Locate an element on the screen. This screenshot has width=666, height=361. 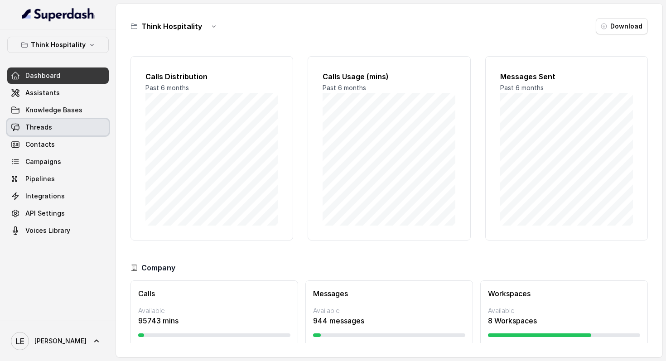
span: Knowledge Bases is located at coordinates (54, 110).